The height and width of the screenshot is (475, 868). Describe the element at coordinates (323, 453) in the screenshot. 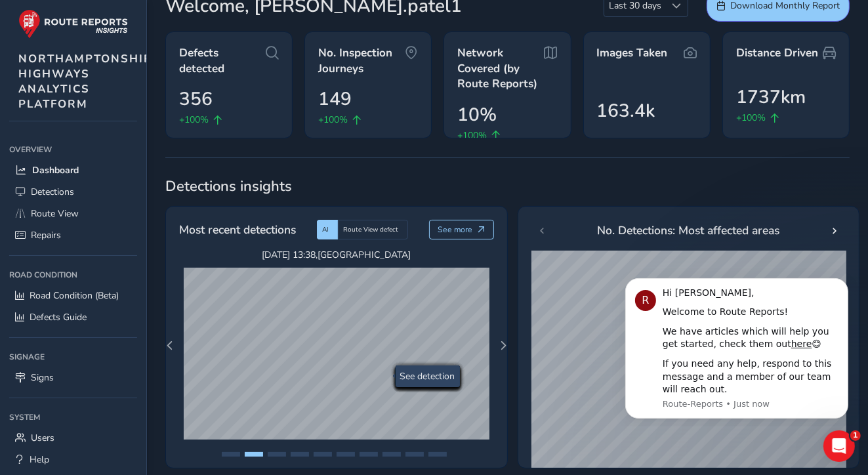

I see `button: Page 5` at that location.